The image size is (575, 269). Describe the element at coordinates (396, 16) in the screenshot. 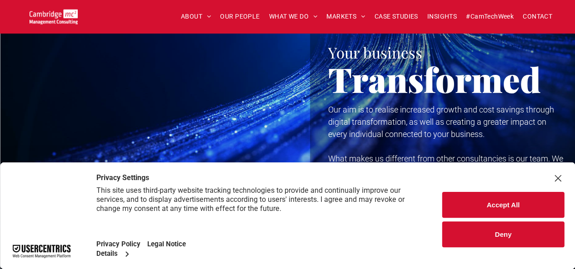

I see `a: CASE STUDIES` at that location.